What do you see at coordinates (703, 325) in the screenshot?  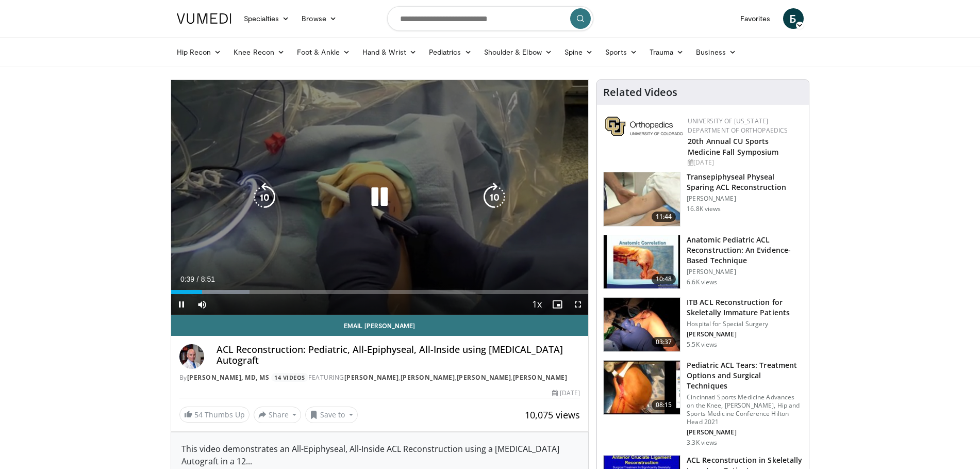 I see `a: 03:37 ITB ACL Reconstruction for Skeletally Immature Patients Hospital for Special Surgery [PERSO...` at bounding box center [703, 325].